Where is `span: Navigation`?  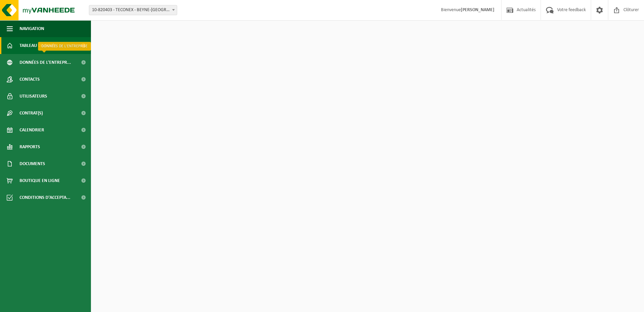
span: Navigation is located at coordinates (31, 29).